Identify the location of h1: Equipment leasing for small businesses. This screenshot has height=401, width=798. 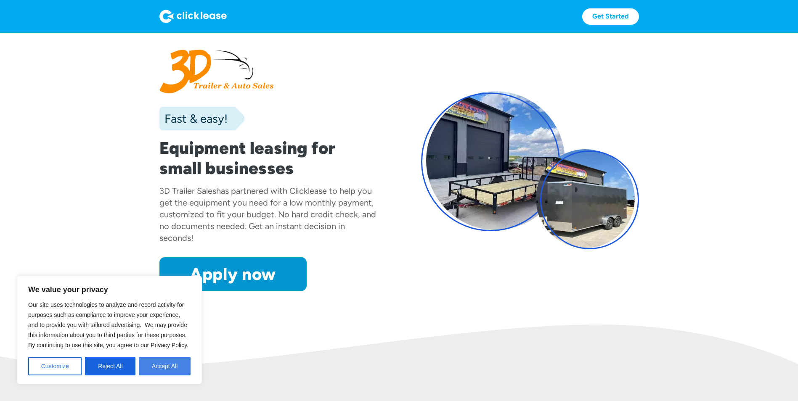
(268, 158).